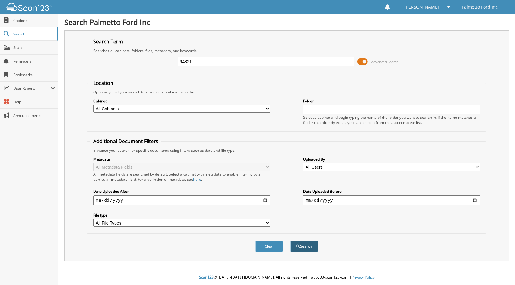 The width and height of the screenshot is (515, 285). What do you see at coordinates (182, 200) in the screenshot?
I see `input: start` at bounding box center [182, 200].